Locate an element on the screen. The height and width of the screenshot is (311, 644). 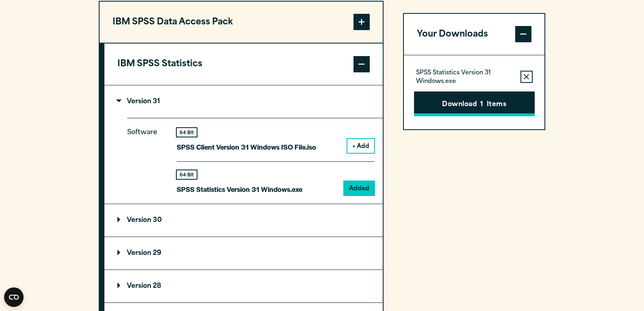
button: IBM SPSS Data Access Pack is located at coordinates (241, 23).